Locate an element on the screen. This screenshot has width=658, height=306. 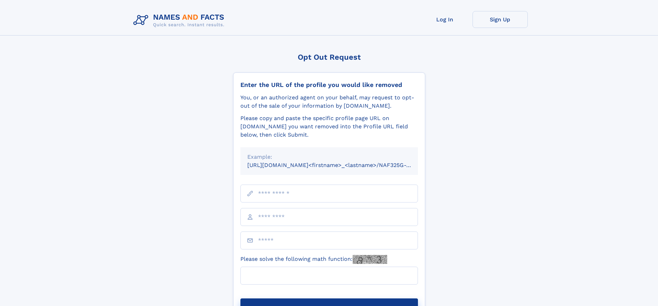
div: You, or an authorized agent on your behalf, may request to opt-out of the sale of your informatio... is located at coordinates (329, 102).